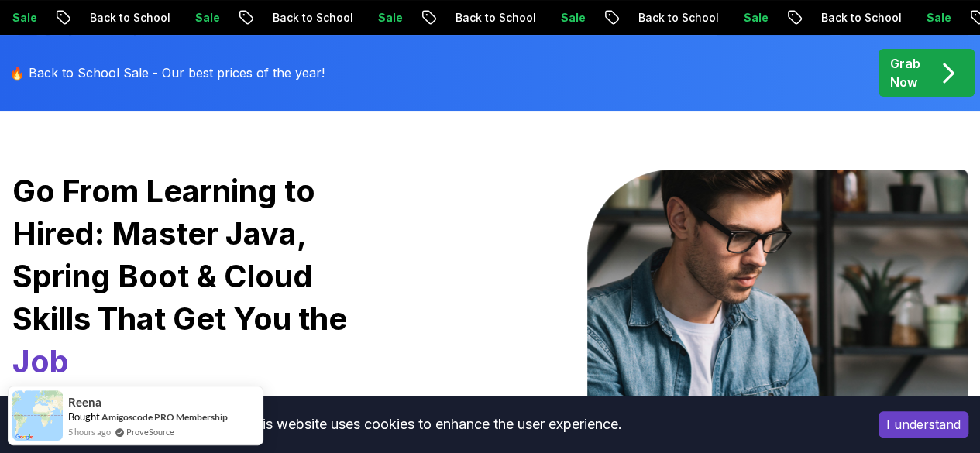  I want to click on img: provesource social proof notification image, so click(38, 415).